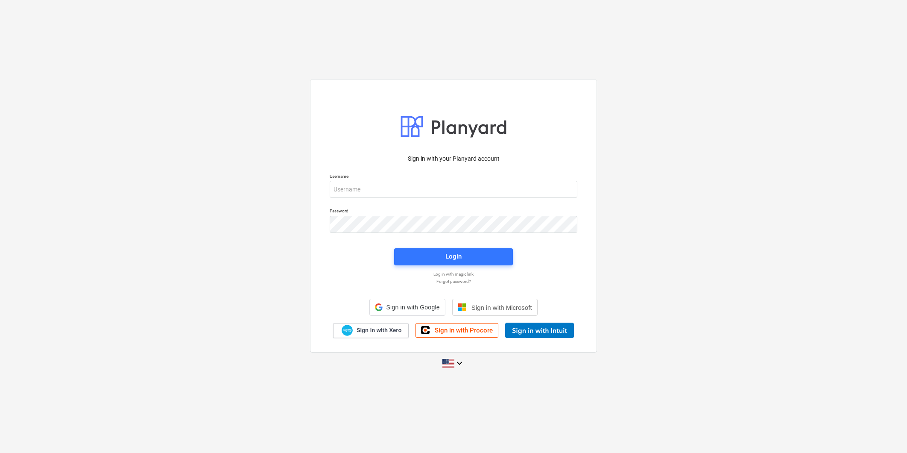 The width and height of the screenshot is (907, 453). Describe the element at coordinates (453, 177) in the screenshot. I see `p: Username` at that location.